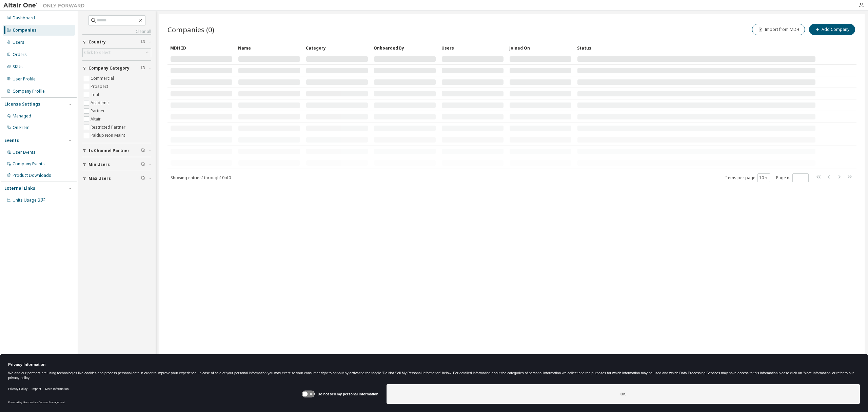 The image size is (868, 412). I want to click on label: Academic, so click(101, 103).